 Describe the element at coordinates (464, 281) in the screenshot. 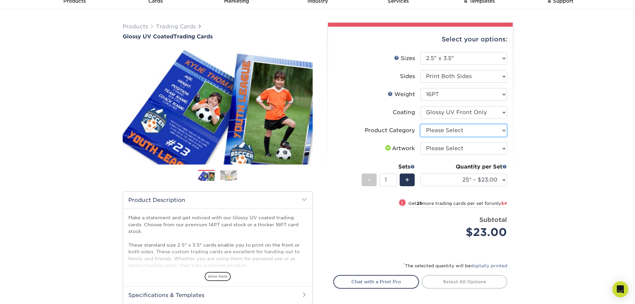

I see `a: Select All Options` at that location.